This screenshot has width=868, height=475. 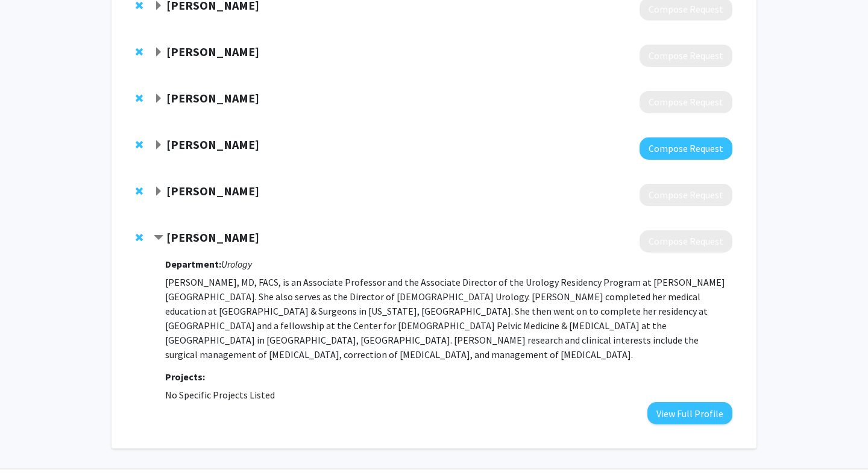 I want to click on span: Remove Stephanie Jackson-Cullison from bookmarks, so click(x=139, y=191).